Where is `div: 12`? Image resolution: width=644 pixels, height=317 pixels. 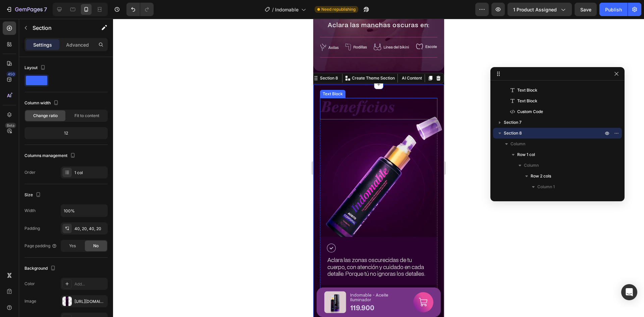 div: 12 is located at coordinates (66, 133).